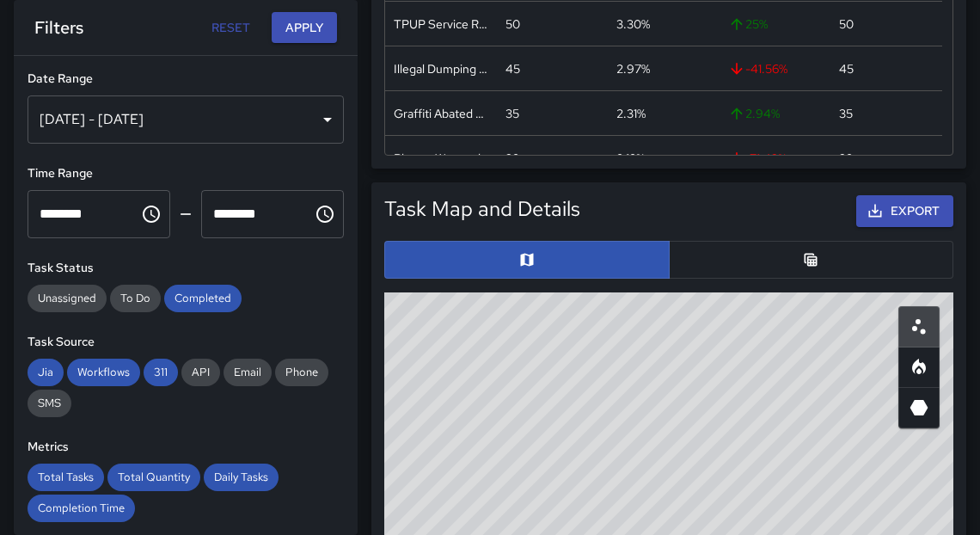  What do you see at coordinates (161, 372) in the screenshot?
I see `div: 311` at bounding box center [161, 372].